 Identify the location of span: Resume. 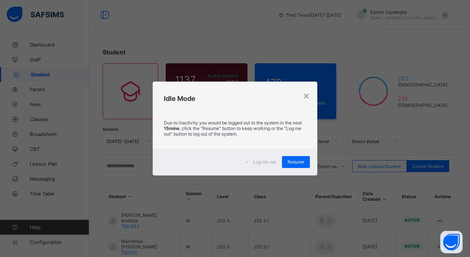
(296, 161).